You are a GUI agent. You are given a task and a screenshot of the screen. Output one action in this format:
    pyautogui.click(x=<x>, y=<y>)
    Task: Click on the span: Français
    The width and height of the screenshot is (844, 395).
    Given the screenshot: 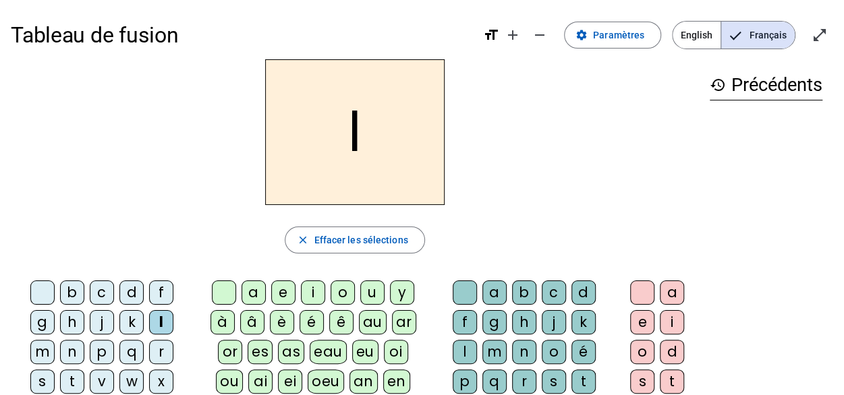 What is the action you would take?
    pyautogui.click(x=757, y=35)
    